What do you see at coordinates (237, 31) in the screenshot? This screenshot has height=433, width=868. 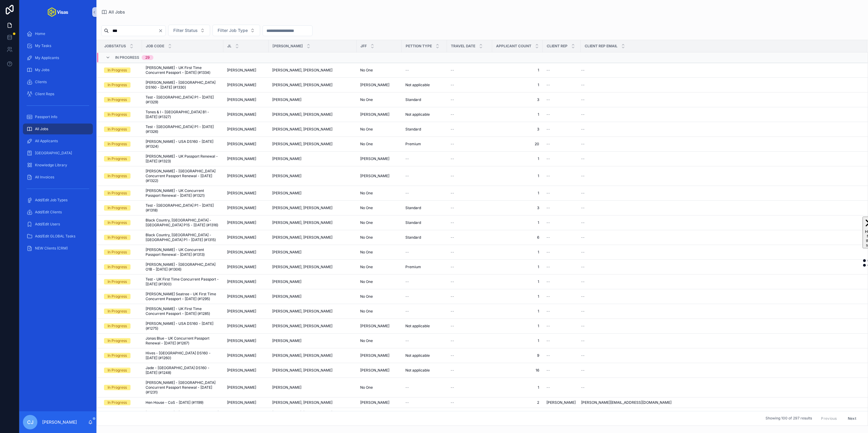 I see `button: Select Button` at bounding box center [237, 31].